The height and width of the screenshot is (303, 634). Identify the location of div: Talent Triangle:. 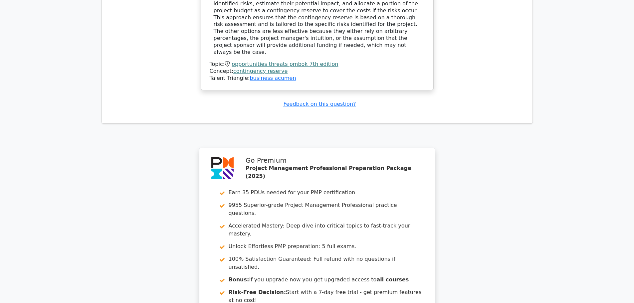
(317, 71).